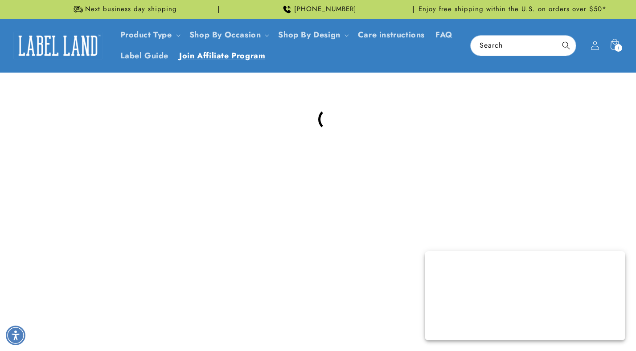 The height and width of the screenshot is (351, 636). What do you see at coordinates (566, 45) in the screenshot?
I see `button: Search` at bounding box center [566, 45].